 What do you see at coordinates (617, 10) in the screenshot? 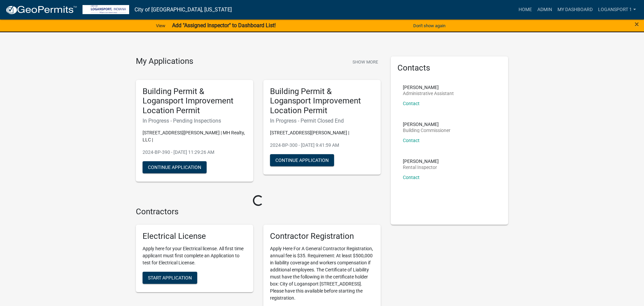
I see `a: Logansport 1` at bounding box center [617, 10].